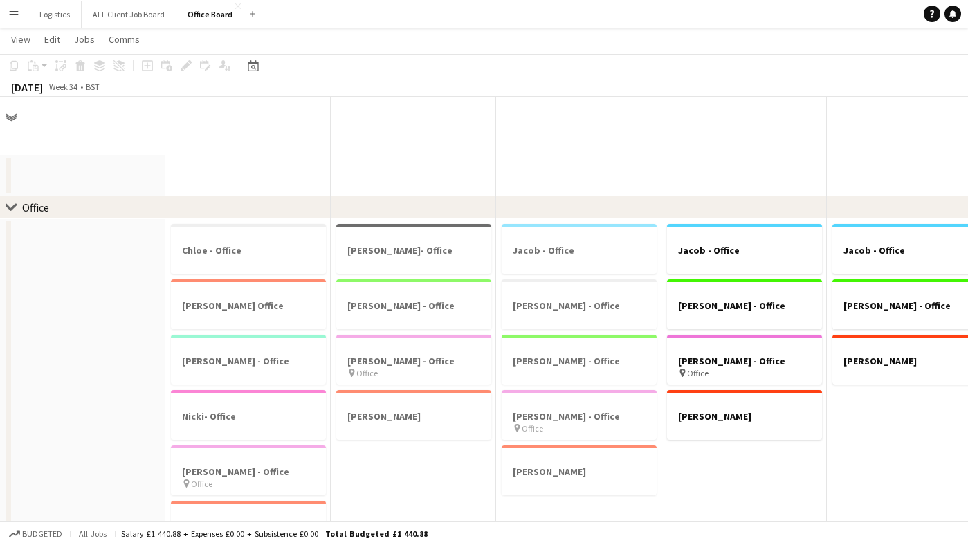  Describe the element at coordinates (42, 534) in the screenshot. I see `span: Budgeted` at that location.